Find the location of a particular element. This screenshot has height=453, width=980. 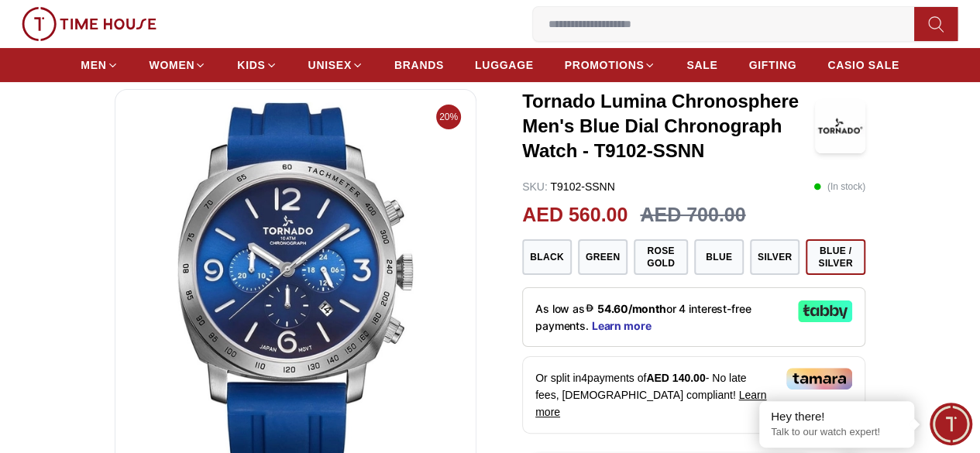

span: CASIO SALE is located at coordinates (863, 65).